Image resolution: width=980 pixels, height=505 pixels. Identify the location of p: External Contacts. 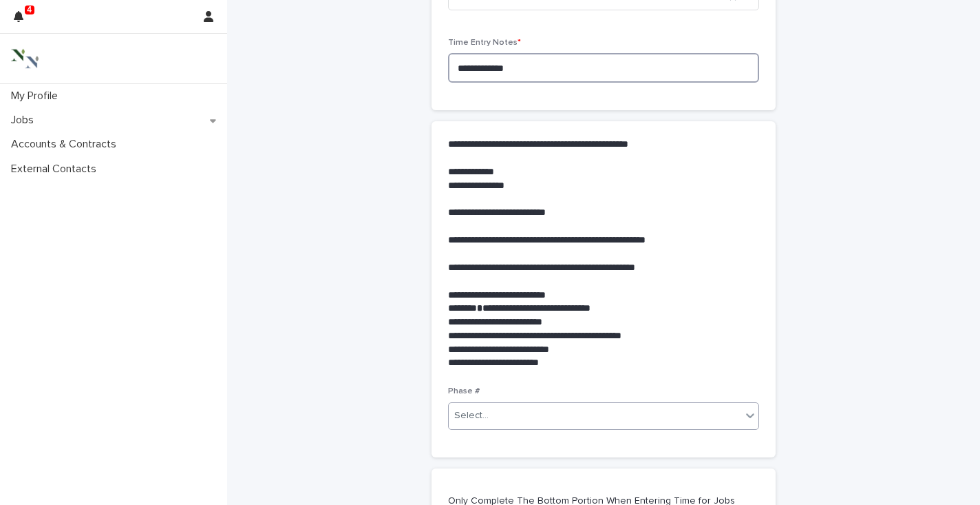
(56, 169).